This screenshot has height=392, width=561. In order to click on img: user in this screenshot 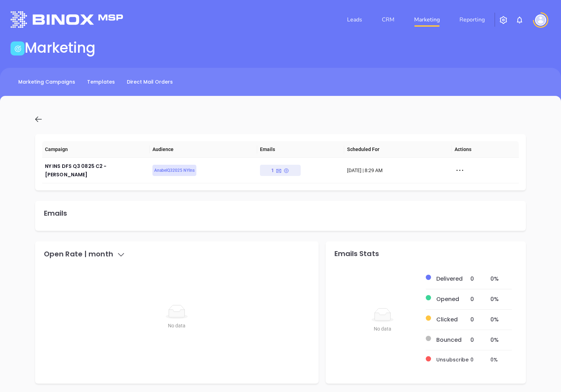, I will do `click(541, 20)`.